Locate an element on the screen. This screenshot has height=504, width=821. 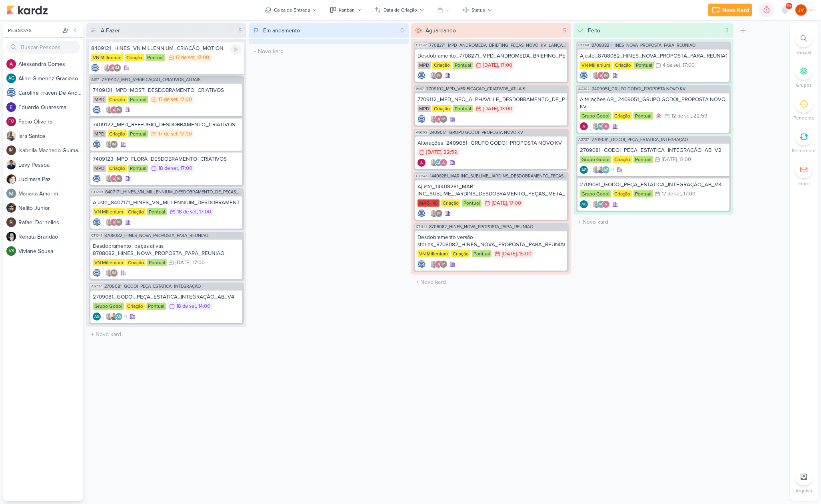
div: Ajuste_8708082_HINES_NOVA_PROPOSTA_PARA_REUNIAO is located at coordinates (654, 56).